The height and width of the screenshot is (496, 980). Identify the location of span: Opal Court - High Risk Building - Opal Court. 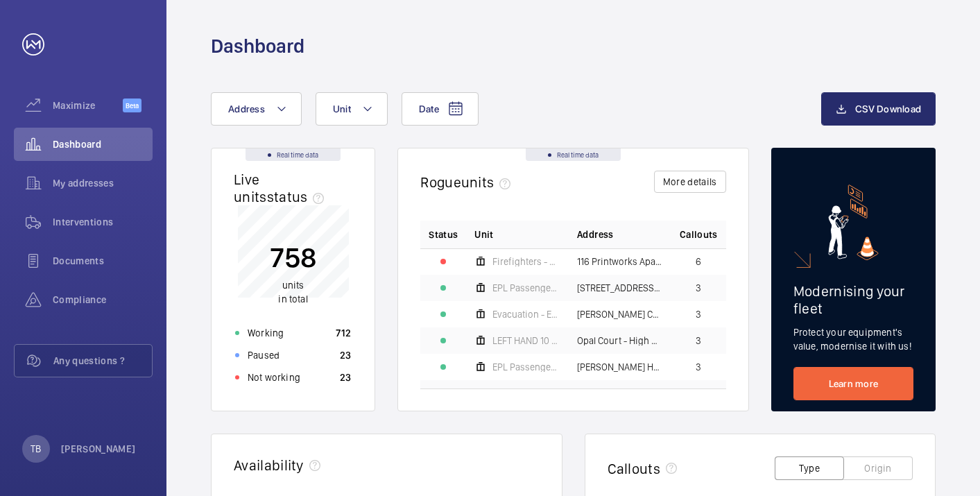
(620, 340).